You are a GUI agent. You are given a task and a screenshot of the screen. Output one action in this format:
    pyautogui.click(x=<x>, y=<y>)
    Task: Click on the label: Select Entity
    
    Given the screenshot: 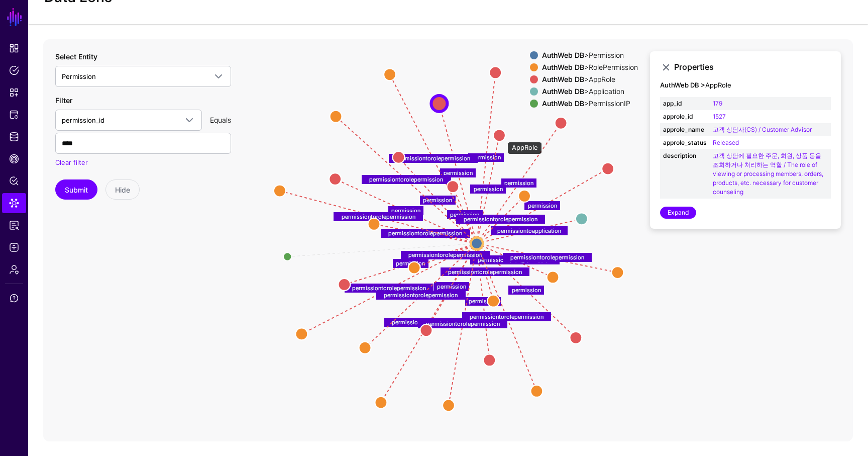 What is the action you would take?
    pyautogui.click(x=76, y=56)
    